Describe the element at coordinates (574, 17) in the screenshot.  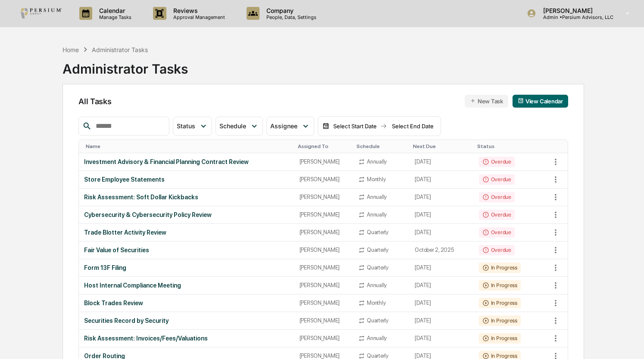
I see `p: Admin • Persium Advisors, LLC` at that location.